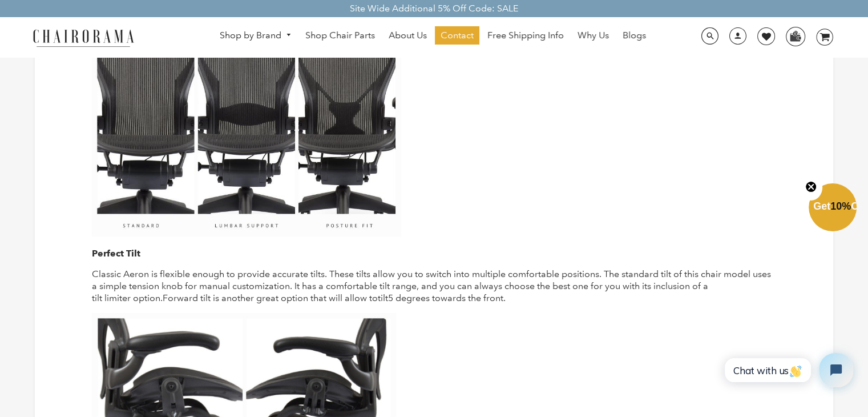 The width and height of the screenshot is (868, 417). I want to click on span: Forward tilt is another great option that will allow to, so click(270, 298).